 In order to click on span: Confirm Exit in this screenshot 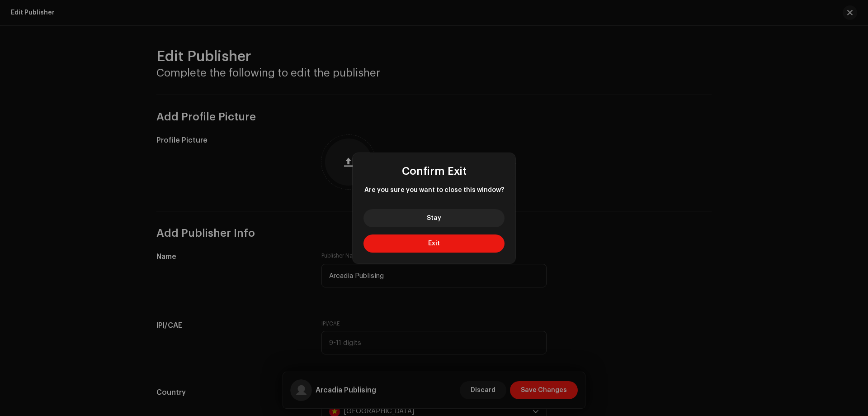, I will do `click(434, 171)`.